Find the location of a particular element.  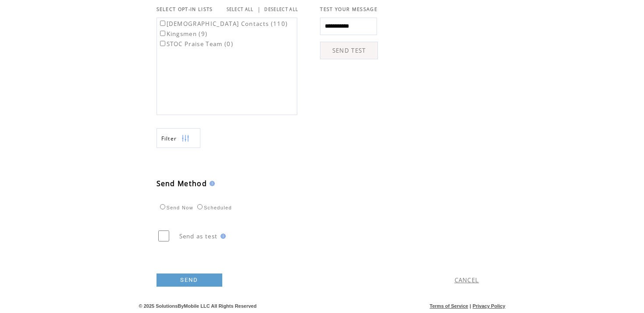

span: SELECT OPT-IN LISTS is located at coordinates (184, 9).